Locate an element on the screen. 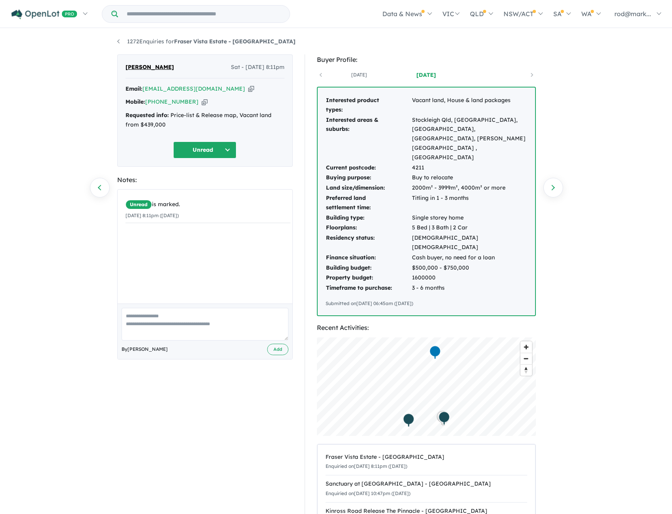  input: Try estate name, suburb, builder or developer is located at coordinates (203, 14).